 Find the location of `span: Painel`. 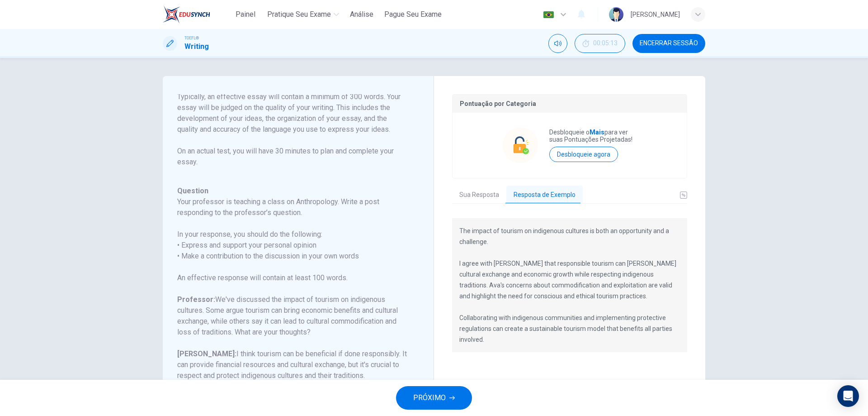

span: Painel is located at coordinates (246, 14).